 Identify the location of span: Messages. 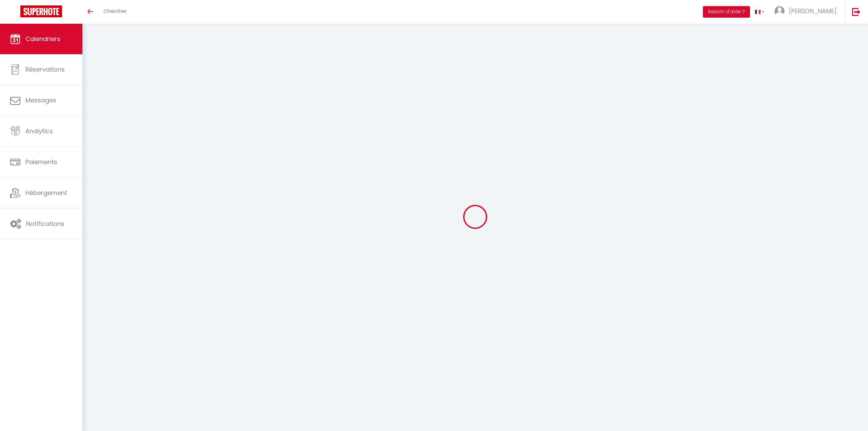
(41, 100).